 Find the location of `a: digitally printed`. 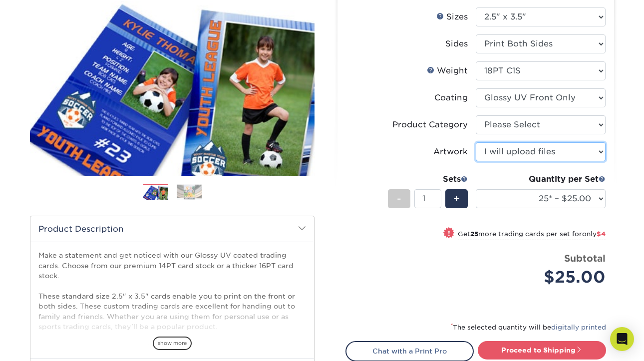

a: digitally printed is located at coordinates (579, 327).